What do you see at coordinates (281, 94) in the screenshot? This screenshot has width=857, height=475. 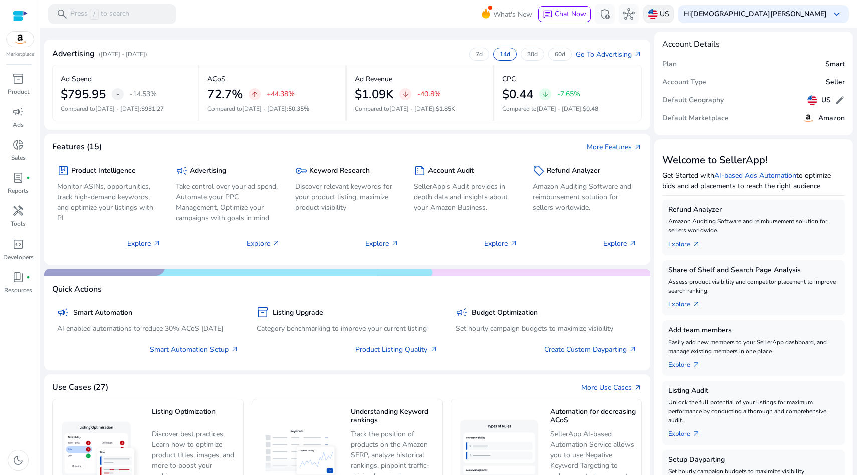 I see `p: +44.38%` at bounding box center [281, 94].